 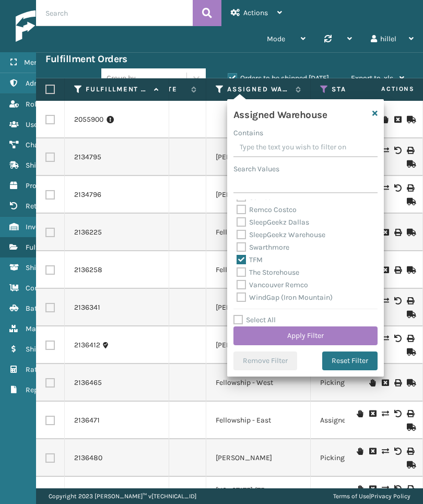 I want to click on a: Terms of Use, so click(x=351, y=497).